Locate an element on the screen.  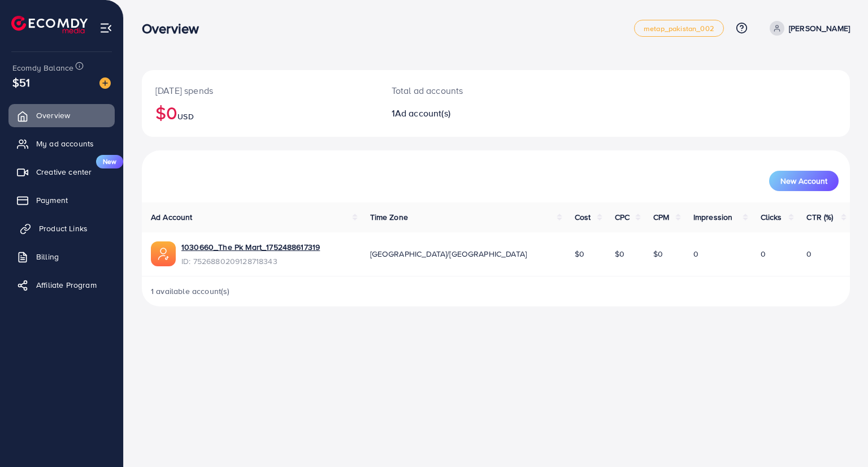
span: New is located at coordinates (109, 162).